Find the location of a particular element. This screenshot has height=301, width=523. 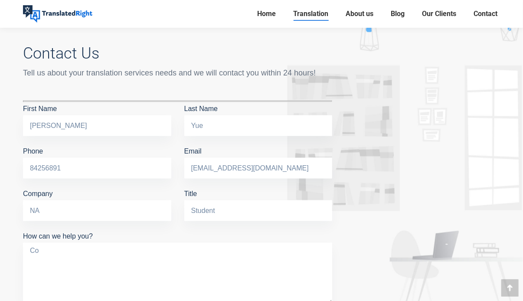

input: Email is located at coordinates (258, 168).